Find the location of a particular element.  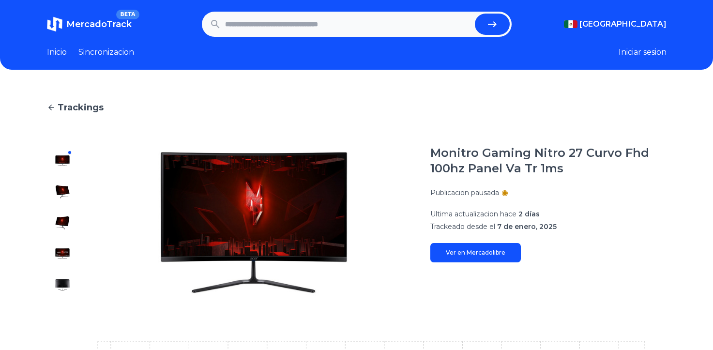

img: MercadoTrack is located at coordinates (55, 24).